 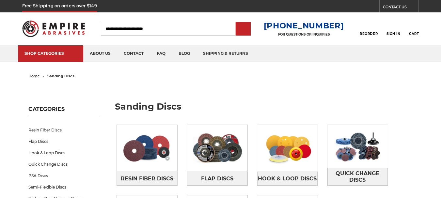 What do you see at coordinates (226, 54) in the screenshot?
I see `a: shipping & returns` at bounding box center [226, 54].